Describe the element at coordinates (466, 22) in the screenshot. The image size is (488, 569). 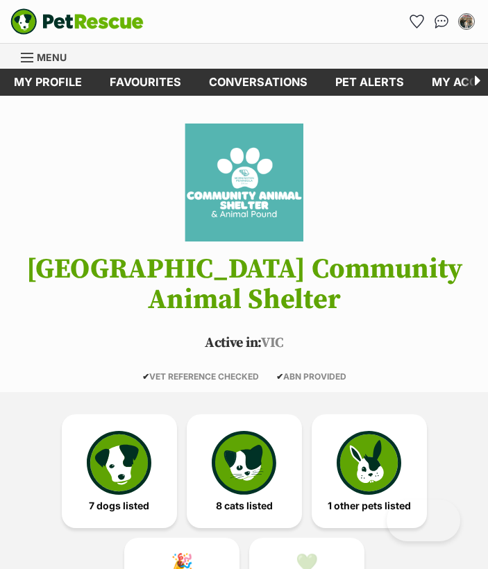
I see `button: My account` at that location.